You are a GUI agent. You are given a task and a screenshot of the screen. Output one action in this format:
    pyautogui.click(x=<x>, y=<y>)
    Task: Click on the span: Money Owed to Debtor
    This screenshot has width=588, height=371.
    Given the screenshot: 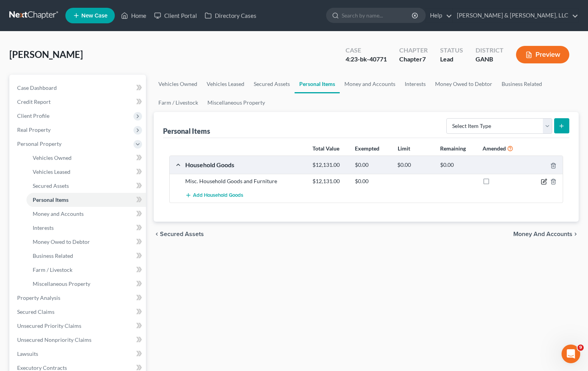 What is the action you would take?
    pyautogui.click(x=61, y=241)
    